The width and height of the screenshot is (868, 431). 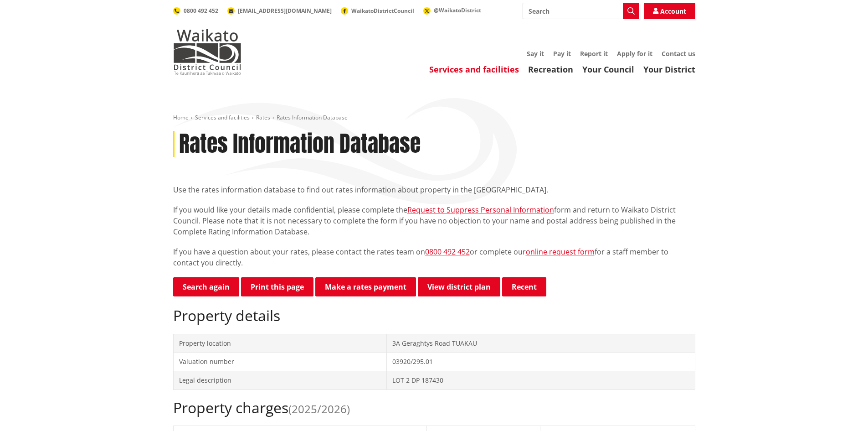 I want to click on a: Home, so click(x=181, y=117).